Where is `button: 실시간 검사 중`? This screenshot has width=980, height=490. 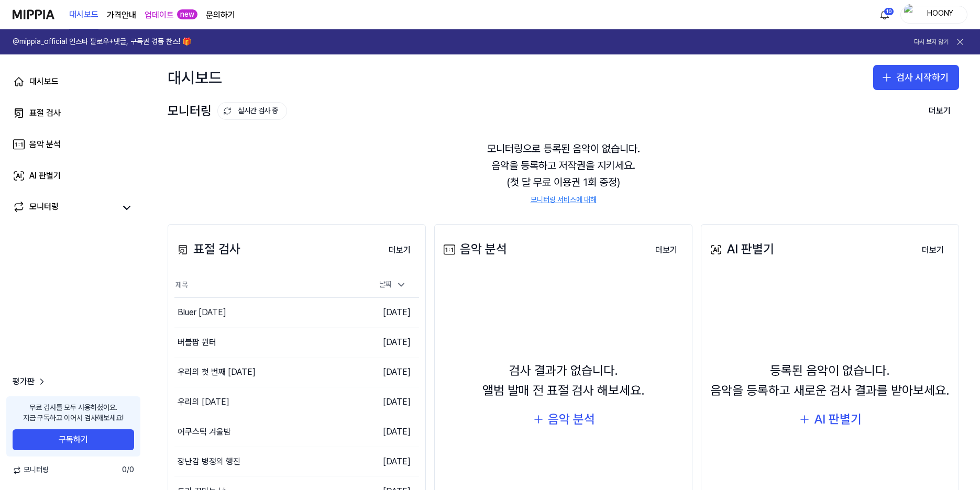 button: 실시간 검사 중 is located at coordinates (252, 111).